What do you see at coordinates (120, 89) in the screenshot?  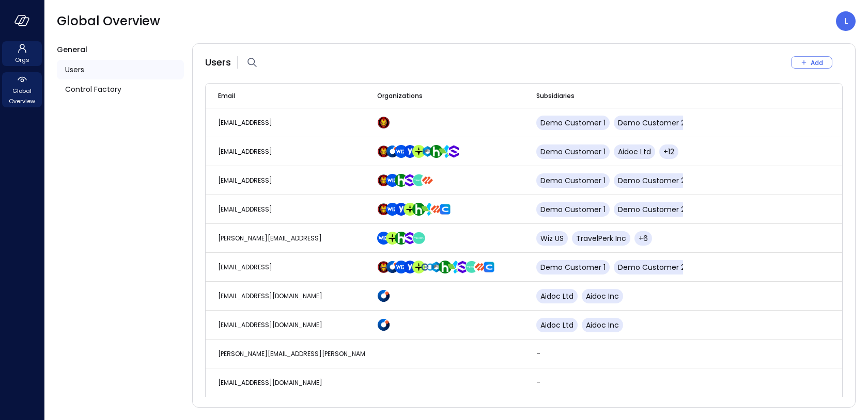 I see `div: Control Factory` at bounding box center [120, 89].